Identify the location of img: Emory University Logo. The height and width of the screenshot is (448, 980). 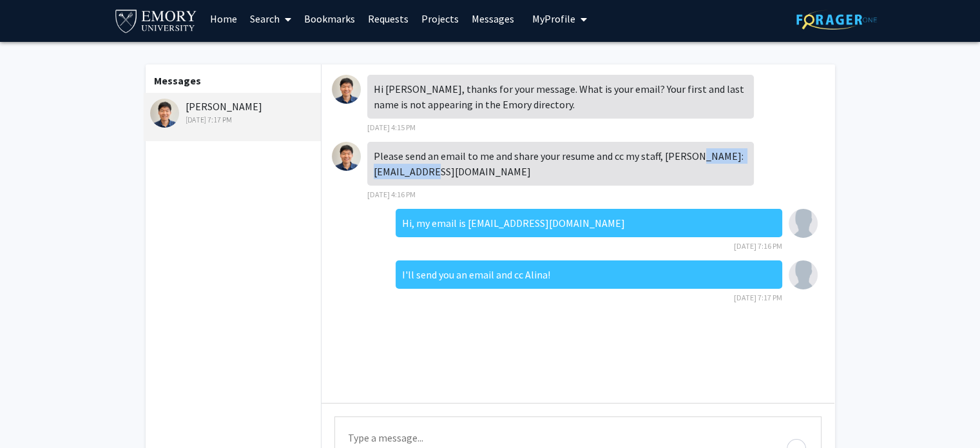
(156, 20).